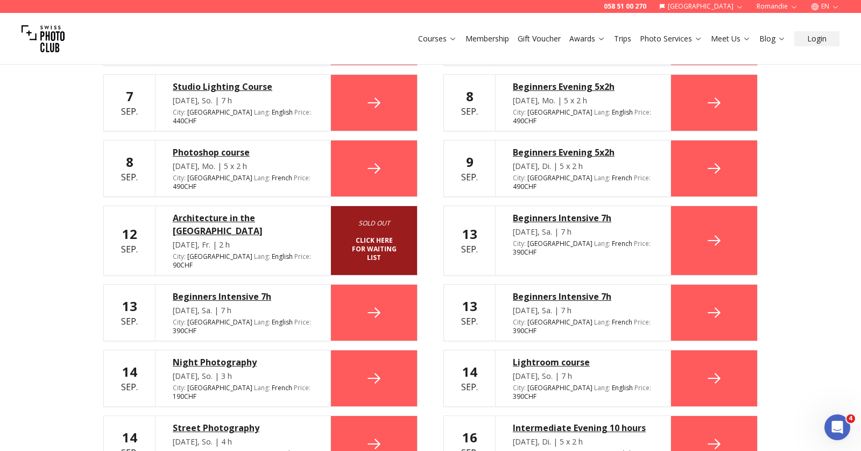 The width and height of the screenshot is (861, 451). I want to click on a: Sold out Click here for Waiting list, so click(374, 241).